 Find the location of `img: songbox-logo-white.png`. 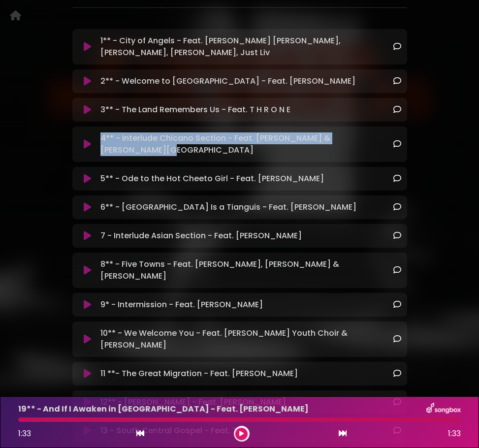

img: songbox-logo-white.png is located at coordinates (443, 409).